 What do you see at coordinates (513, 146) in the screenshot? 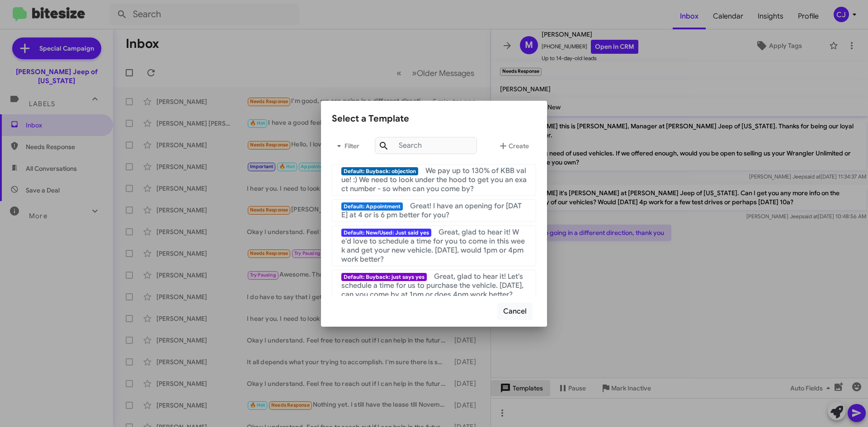
I see `span: Create` at bounding box center [513, 146].